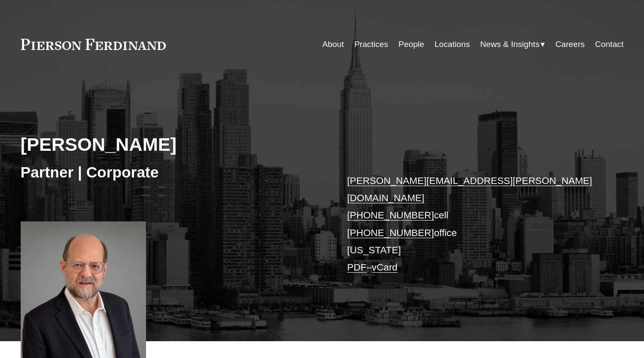 Image resolution: width=644 pixels, height=358 pixels. What do you see at coordinates (452, 44) in the screenshot?
I see `a: Locations` at bounding box center [452, 44].